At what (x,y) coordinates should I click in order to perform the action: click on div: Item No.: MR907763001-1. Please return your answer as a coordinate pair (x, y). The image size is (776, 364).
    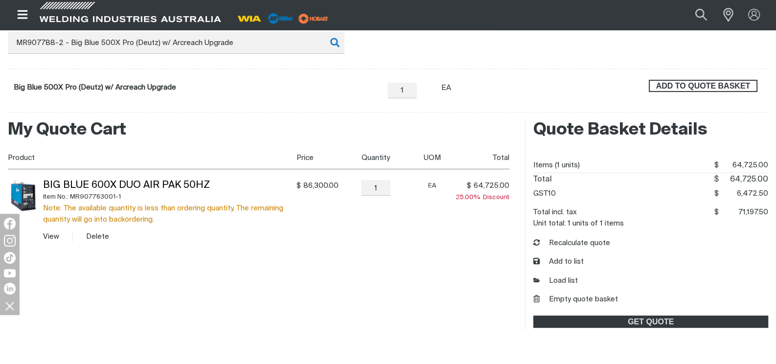
    Looking at the image, I should click on (168, 197).